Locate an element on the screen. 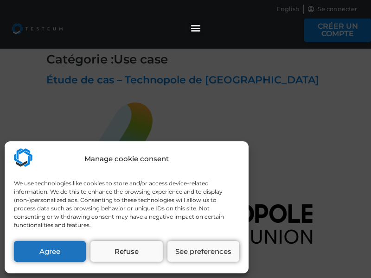  img: Testeum.com - Application crowdtesting platform is located at coordinates (23, 158).